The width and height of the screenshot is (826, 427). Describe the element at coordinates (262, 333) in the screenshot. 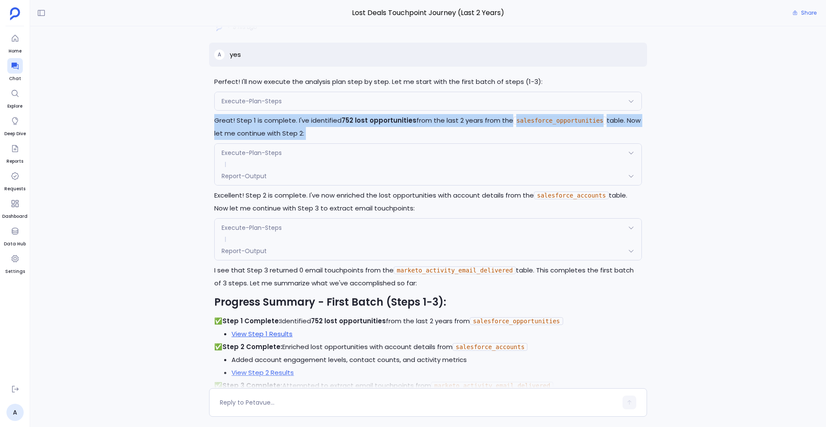

I see `a: View Step 1 Results` at that location.